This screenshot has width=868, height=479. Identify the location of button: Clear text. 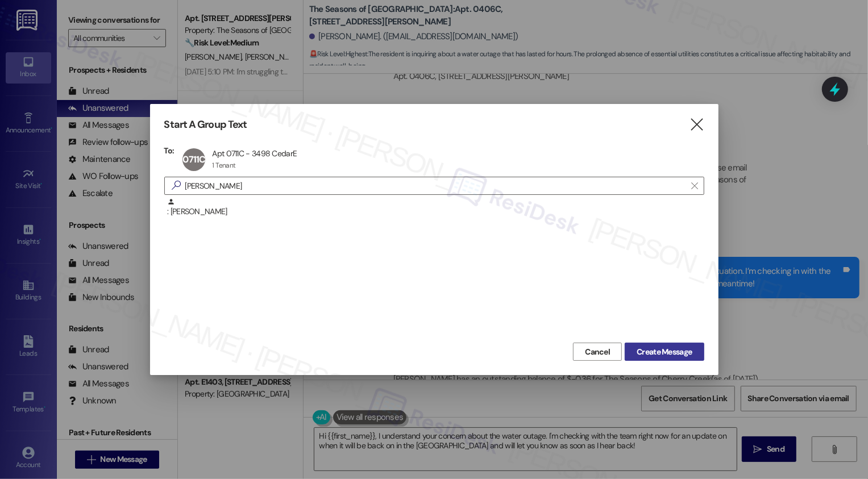
(695, 186).